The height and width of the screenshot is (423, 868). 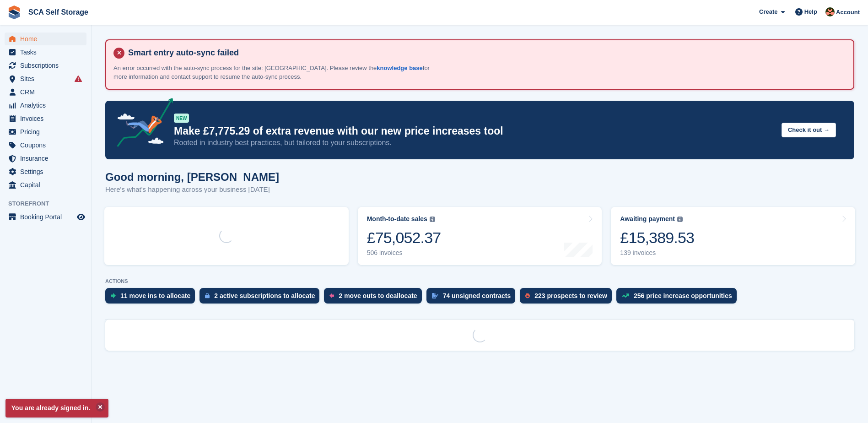 What do you see at coordinates (48, 78) in the screenshot?
I see `span: Sites` at bounding box center [48, 78].